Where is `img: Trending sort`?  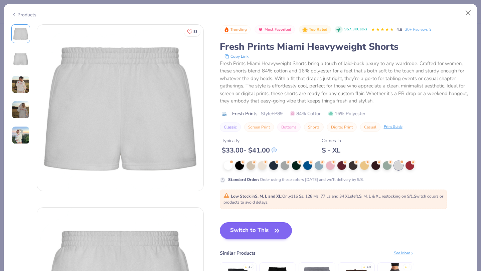
img: Trending sort is located at coordinates (226, 30).